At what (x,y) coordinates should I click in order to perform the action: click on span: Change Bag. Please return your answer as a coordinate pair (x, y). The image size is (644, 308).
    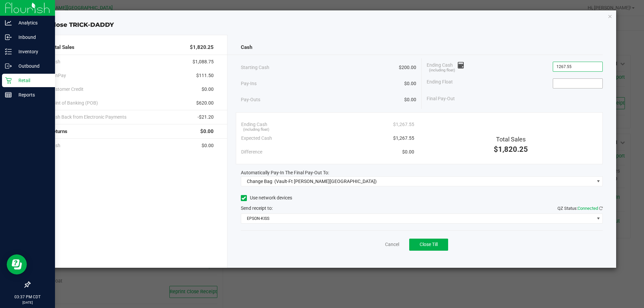
    Looking at the image, I should click on (260, 181).